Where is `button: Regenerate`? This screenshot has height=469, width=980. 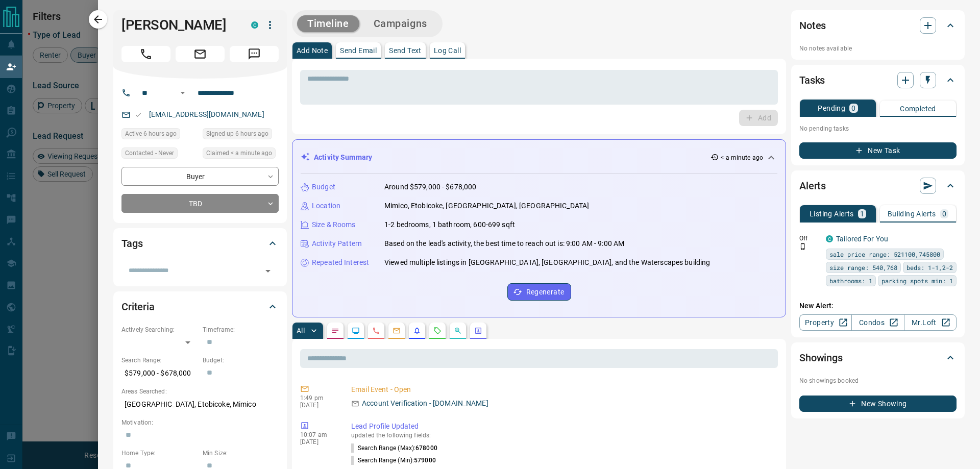 button: Regenerate is located at coordinates (539, 292).